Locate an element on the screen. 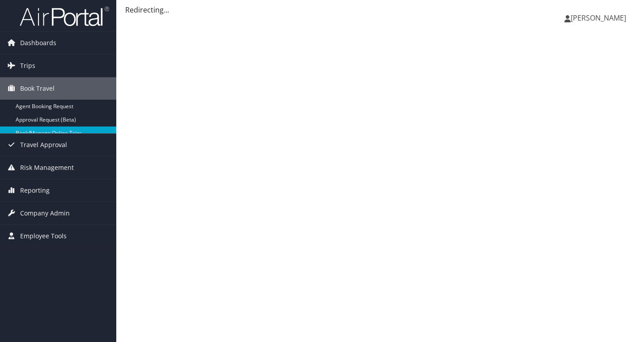 The height and width of the screenshot is (342, 644). span: Employee Tools is located at coordinates (43, 236).